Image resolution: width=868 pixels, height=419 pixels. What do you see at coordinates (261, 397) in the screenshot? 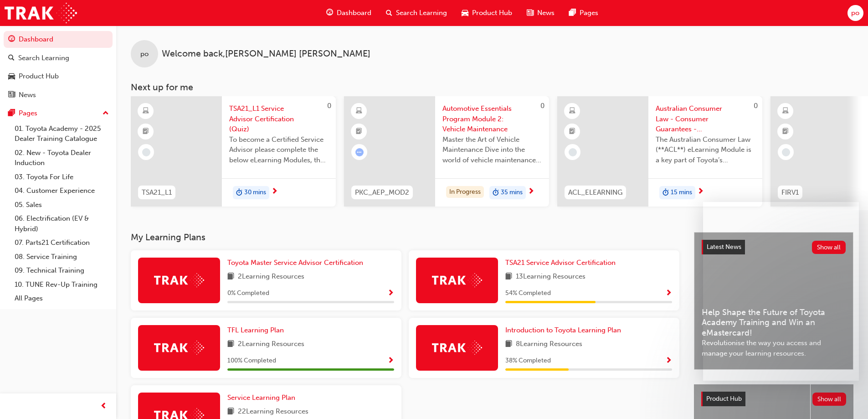
I see `span: Service Learning Plan` at bounding box center [261, 397].